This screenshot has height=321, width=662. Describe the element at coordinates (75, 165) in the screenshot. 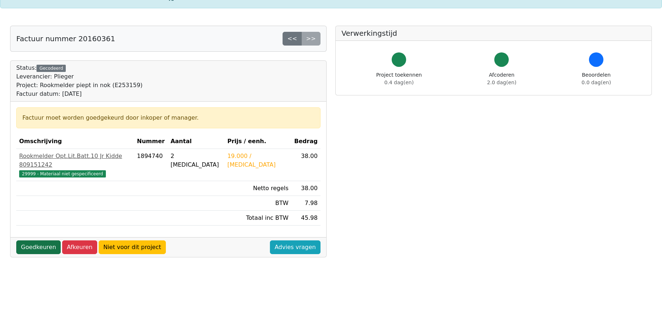

I see `a: Rookmelder Opt.Lit.Batt.10 Jr Kidde 80915124229999 - Materiaal niet gespecificeerd` at that location.